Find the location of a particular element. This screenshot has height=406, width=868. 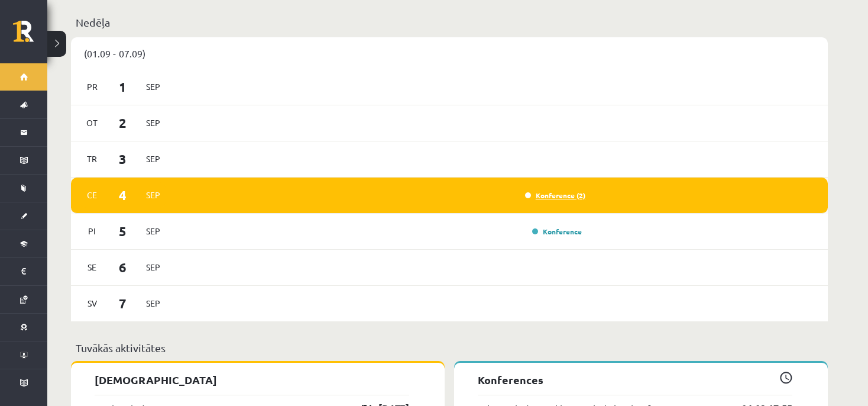

span: Pr is located at coordinates (92, 86).